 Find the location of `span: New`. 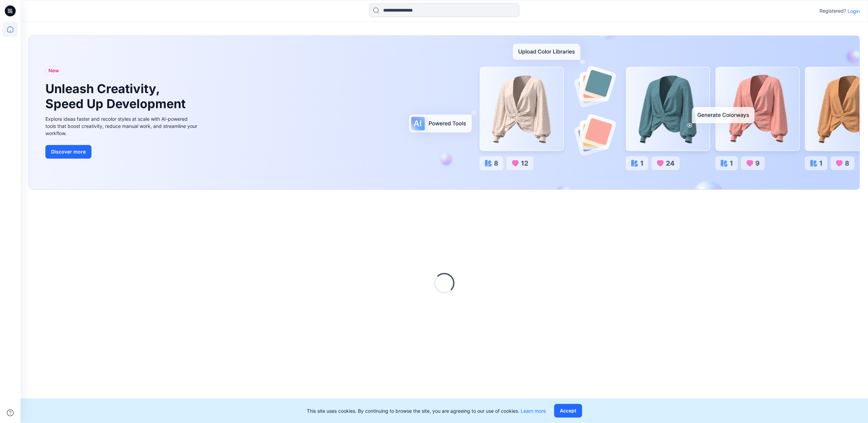

span: New is located at coordinates (54, 70).